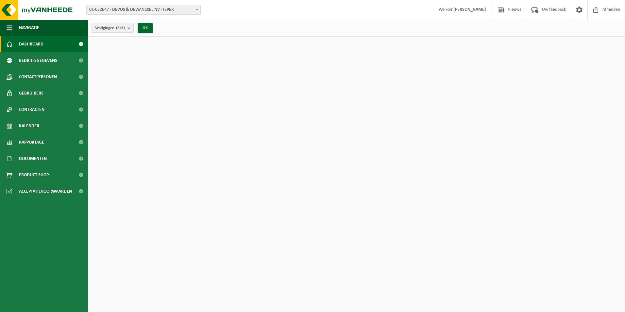  I want to click on button: Vestigingen(3/3), so click(113, 28).